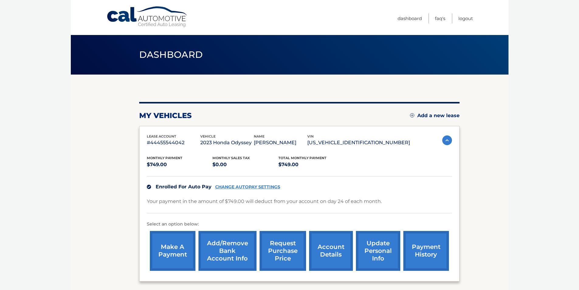  I want to click on a: Dashboard, so click(410, 18).